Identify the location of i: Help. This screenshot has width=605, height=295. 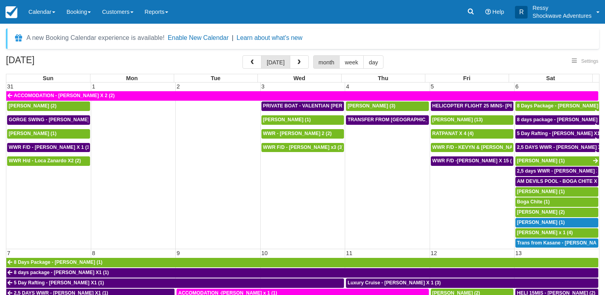
(488, 12).